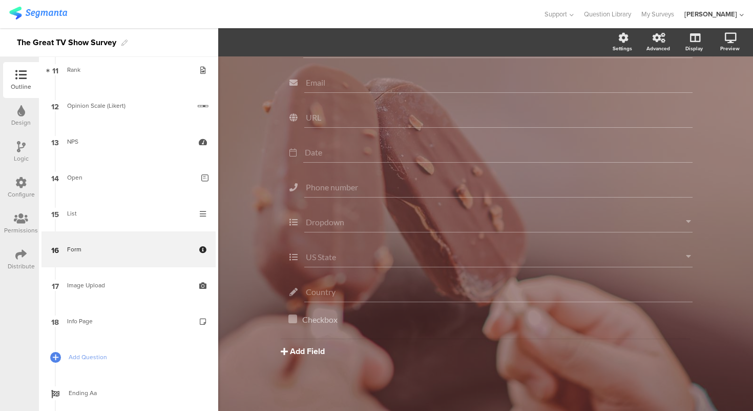 The image size is (753, 411). Describe the element at coordinates (129, 70) in the screenshot. I see `a: 11 Rank` at that location.